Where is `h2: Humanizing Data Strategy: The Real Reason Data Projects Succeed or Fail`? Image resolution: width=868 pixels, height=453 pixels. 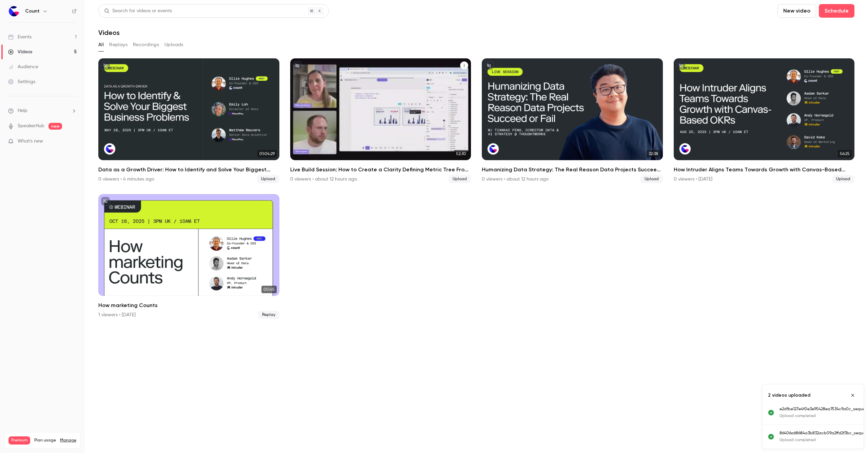 h2: Humanizing Data Strategy: The Real Reason Data Projects Succeed or Fail is located at coordinates (572, 170).